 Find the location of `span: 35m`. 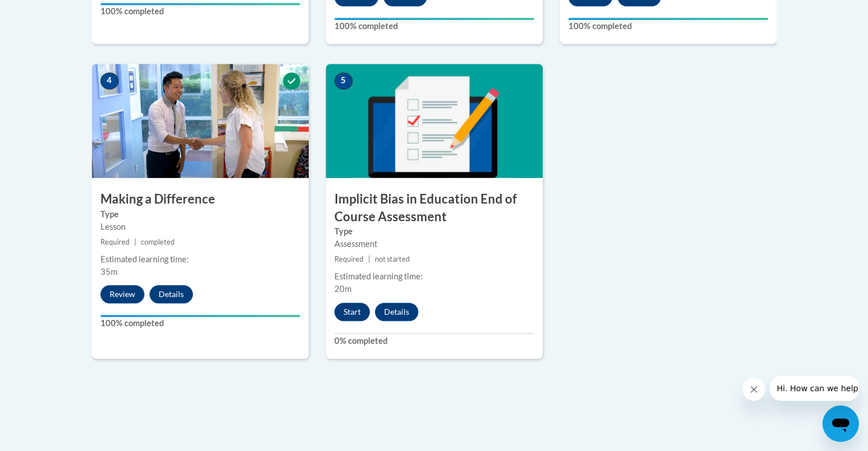

span: 35m is located at coordinates (109, 271).